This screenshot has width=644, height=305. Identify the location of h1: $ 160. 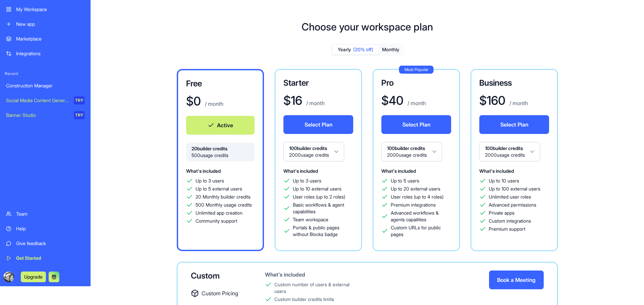
(492, 100).